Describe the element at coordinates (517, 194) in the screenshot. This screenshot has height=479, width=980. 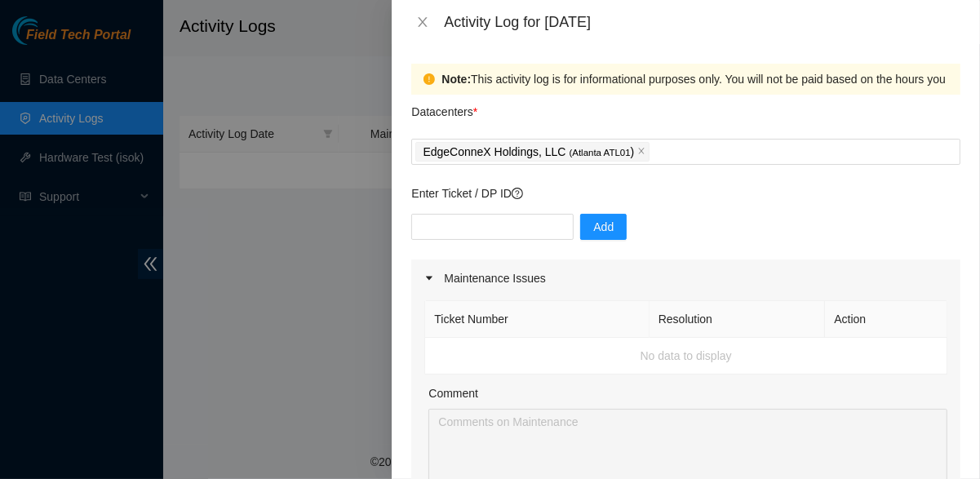
I see `span: question-circle` at that location.